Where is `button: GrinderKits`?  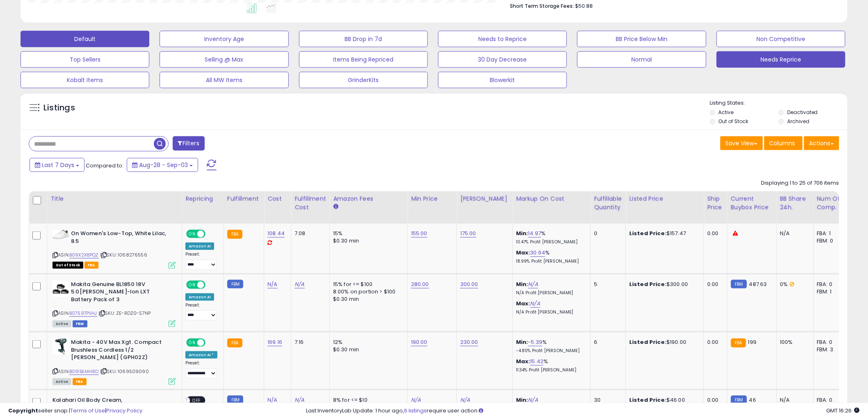
button: GrinderKits is located at coordinates (364, 80).